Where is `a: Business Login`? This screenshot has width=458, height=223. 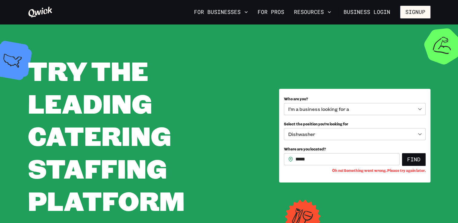
a: Business Login is located at coordinates (367, 12).